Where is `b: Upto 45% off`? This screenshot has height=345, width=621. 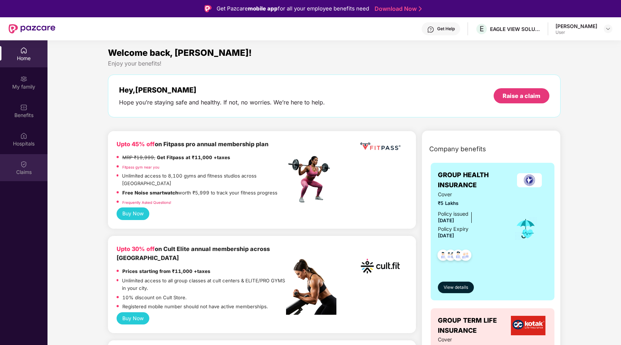
b: Upto 45% off is located at coordinates (136, 144).